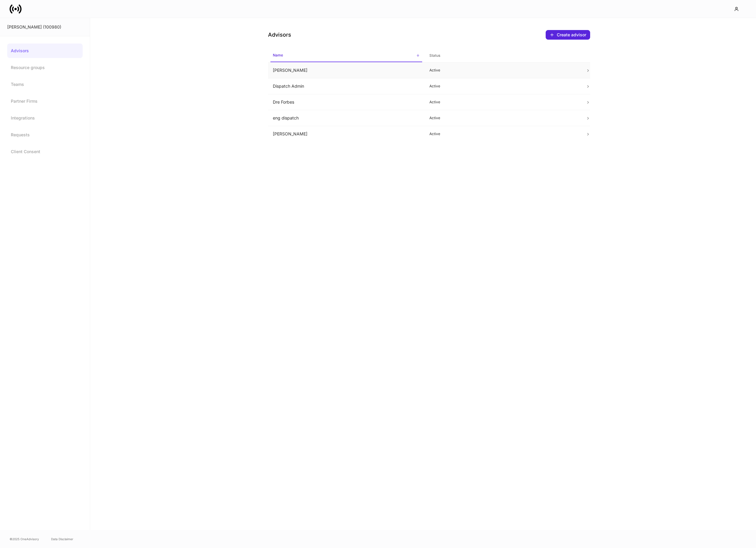 The width and height of the screenshot is (756, 548). Describe the element at coordinates (278, 55) in the screenshot. I see `h6: Name` at that location.